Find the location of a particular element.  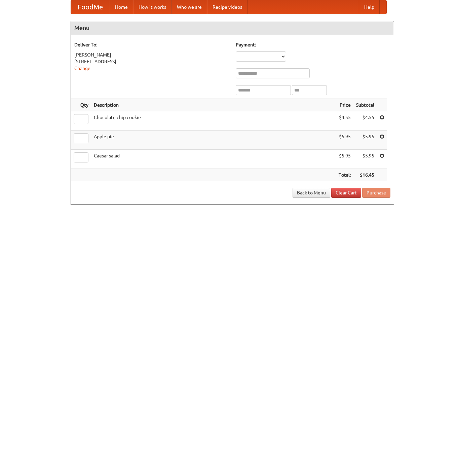

a: Who we are is located at coordinates (189, 7).